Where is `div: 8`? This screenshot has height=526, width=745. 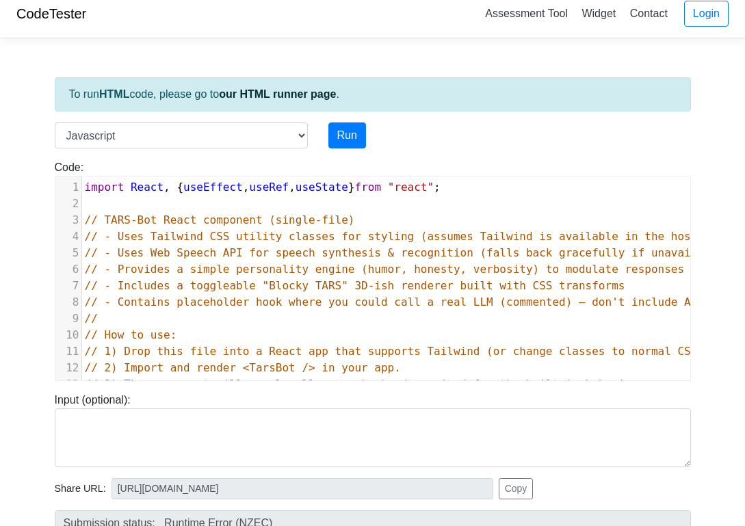 div: 8 is located at coordinates (68, 302).